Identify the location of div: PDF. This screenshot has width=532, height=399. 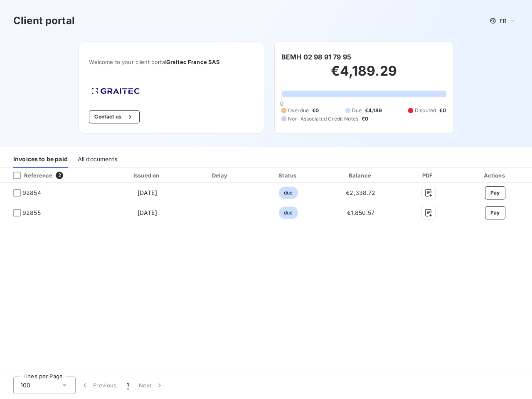
(429, 175).